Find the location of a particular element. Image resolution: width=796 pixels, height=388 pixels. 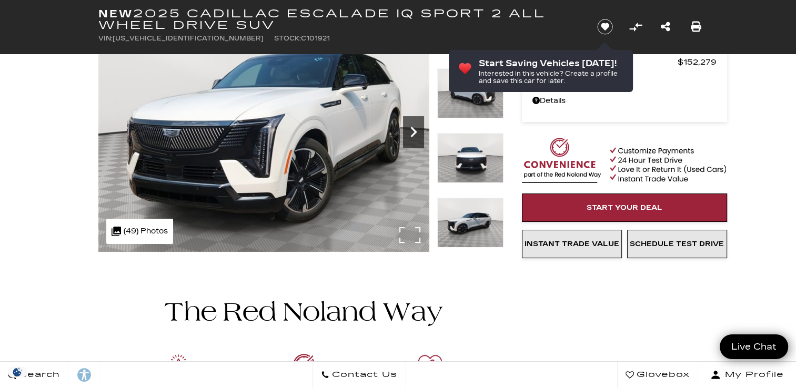

div: (49) Photos is located at coordinates (139, 231).